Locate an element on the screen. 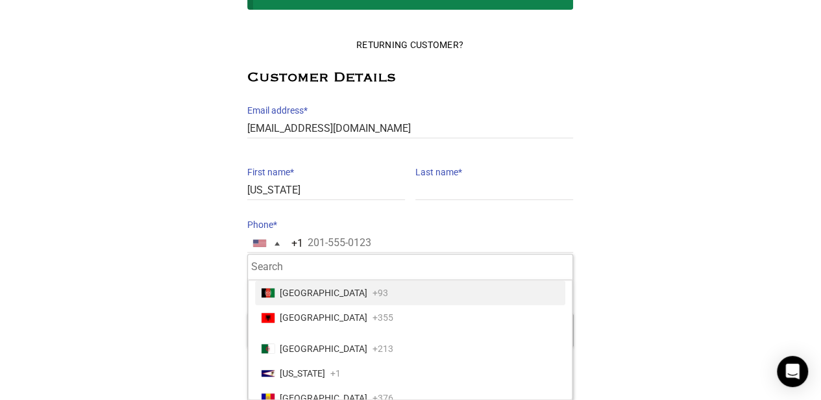  ul: List of countries is located at coordinates (410, 339).